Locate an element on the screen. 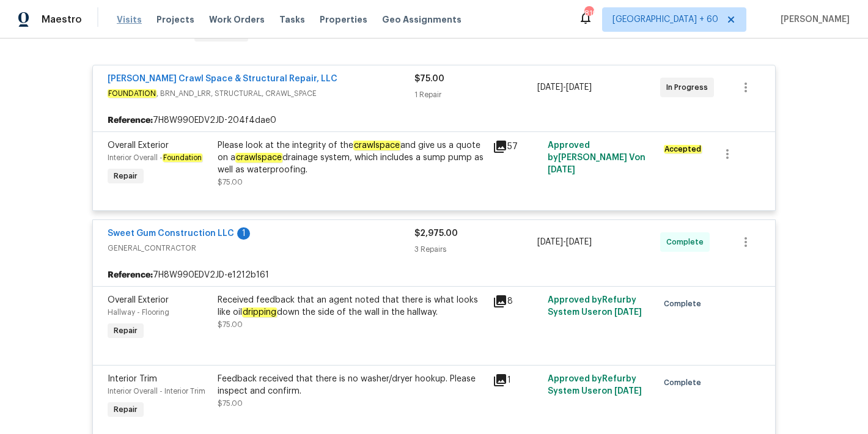  div: Feedback received that there is no washer/dryer hookup. Please inspect and confirm. is located at coordinates (351, 385).